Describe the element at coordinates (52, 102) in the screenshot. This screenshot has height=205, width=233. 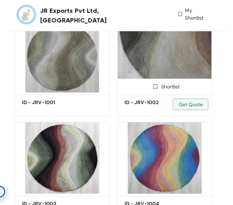
I see `h5: ID - JRV-1001` at that location.